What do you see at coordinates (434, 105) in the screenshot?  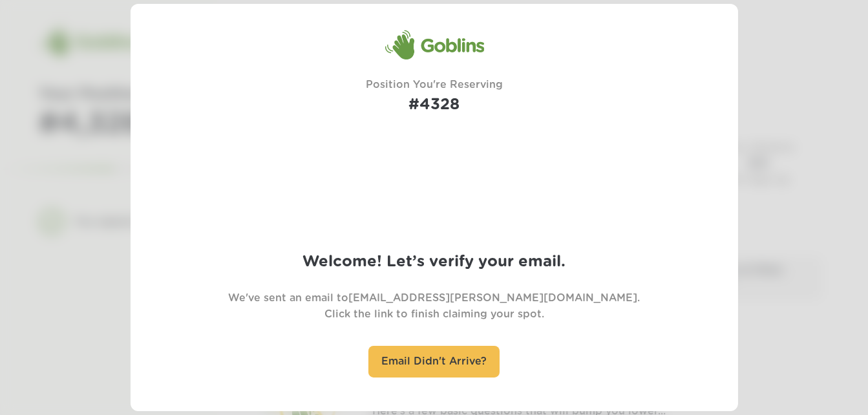 I see `h1: #4328` at bounding box center [434, 105].